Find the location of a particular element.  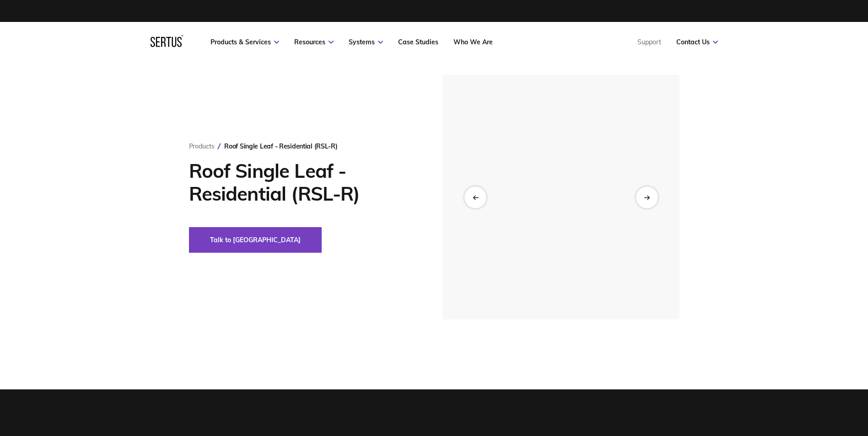

a: Systems is located at coordinates (365, 42).